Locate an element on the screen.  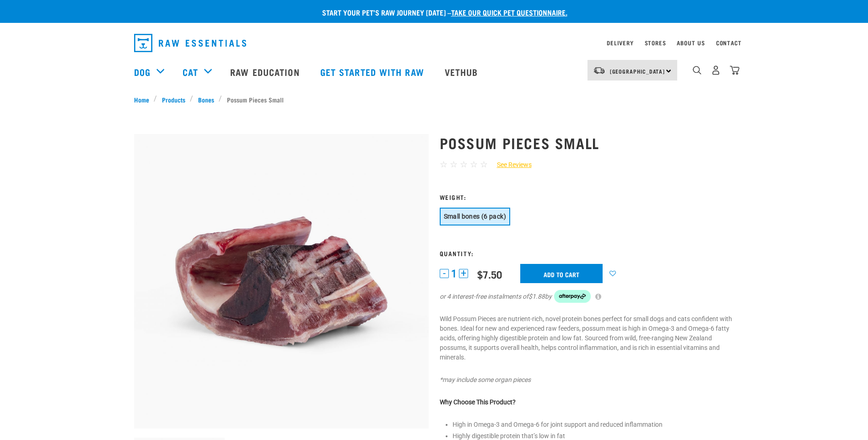
a: Vethub is located at coordinates (463, 72).